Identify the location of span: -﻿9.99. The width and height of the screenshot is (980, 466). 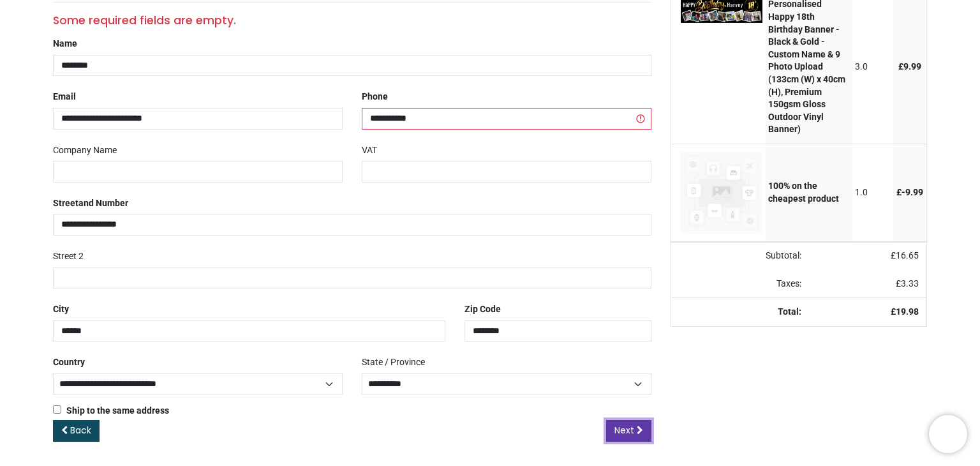
(913, 192).